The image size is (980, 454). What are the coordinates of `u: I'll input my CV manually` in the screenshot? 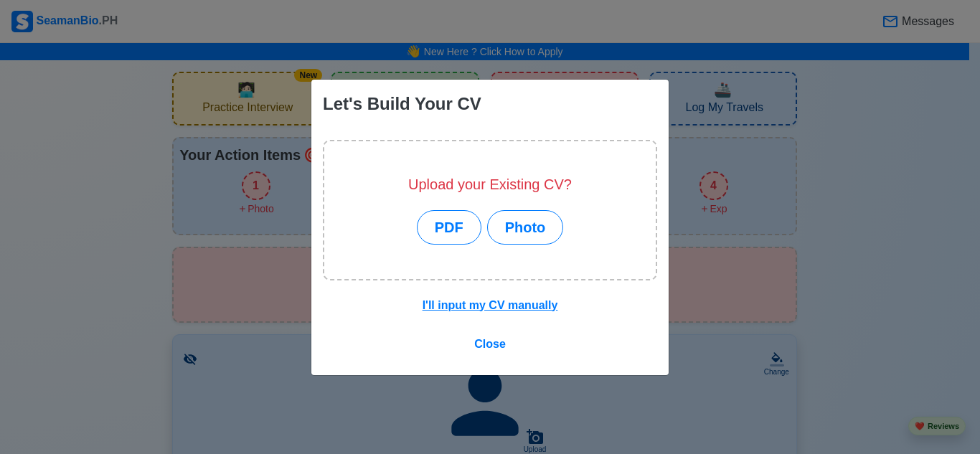 It's located at (490, 304).